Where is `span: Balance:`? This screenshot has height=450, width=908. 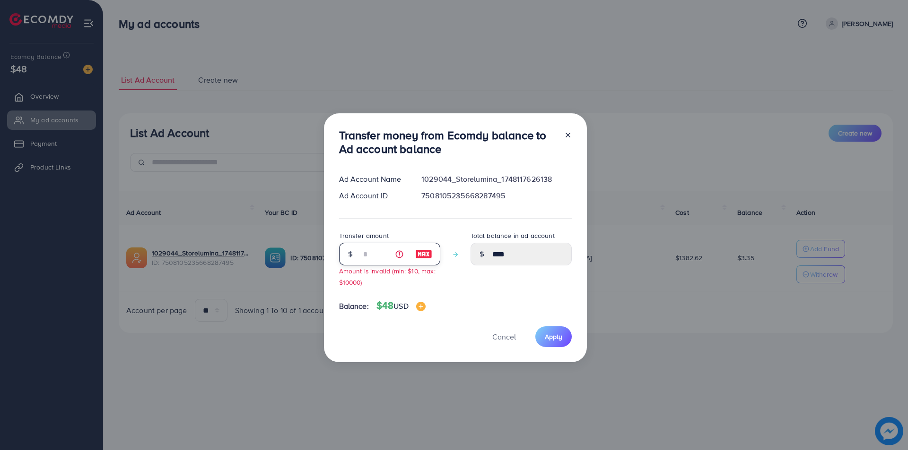
span: Balance: is located at coordinates (354, 306).